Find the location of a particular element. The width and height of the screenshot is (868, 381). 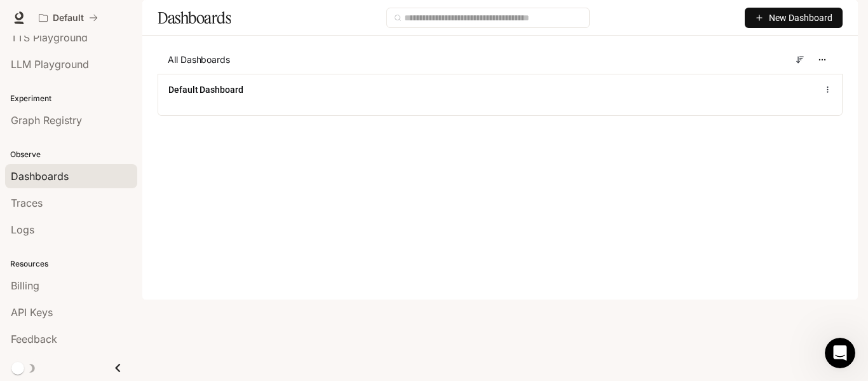

span: New Dashboard is located at coordinates (801, 18).